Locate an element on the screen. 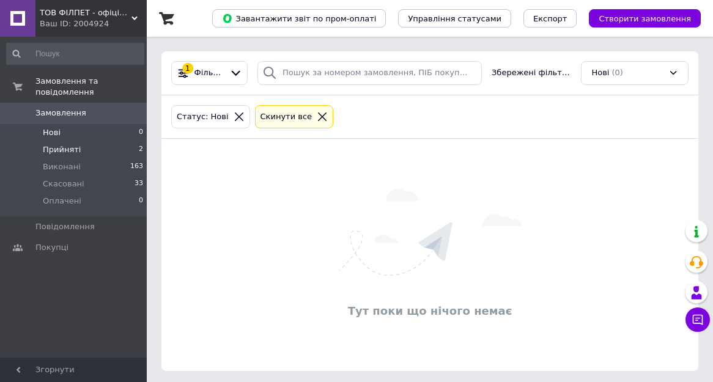 This screenshot has width=713, height=382. span: Оплачені is located at coordinates (62, 201).